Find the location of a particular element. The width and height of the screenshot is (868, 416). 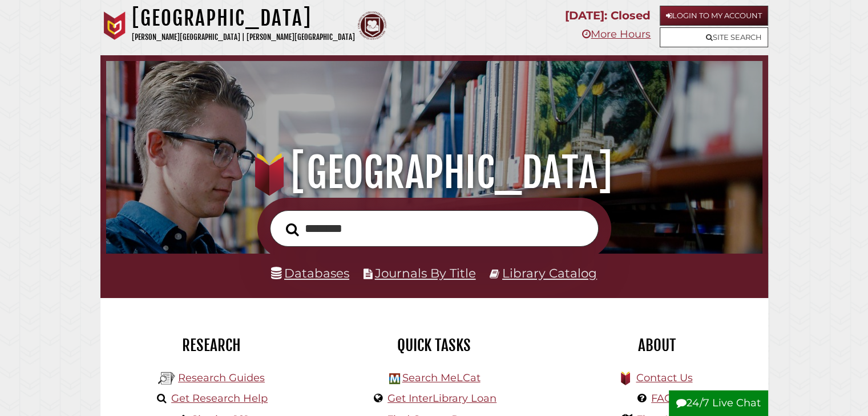

a: Databases is located at coordinates (310, 273).